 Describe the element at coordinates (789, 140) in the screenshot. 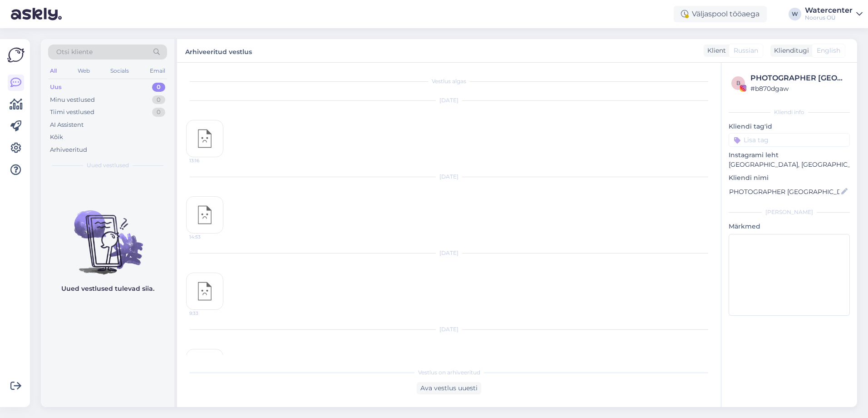

I see `input: Lisa tag` at that location.